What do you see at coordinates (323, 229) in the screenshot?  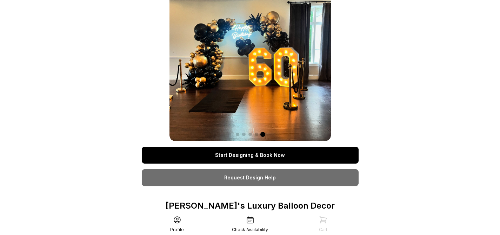 I see `div: Cart` at bounding box center [323, 229].